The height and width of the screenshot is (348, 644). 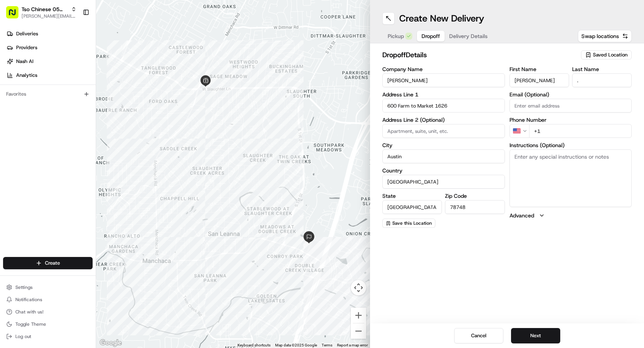 What do you see at coordinates (571, 120) in the screenshot?
I see `label: Phone Number` at bounding box center [571, 120].